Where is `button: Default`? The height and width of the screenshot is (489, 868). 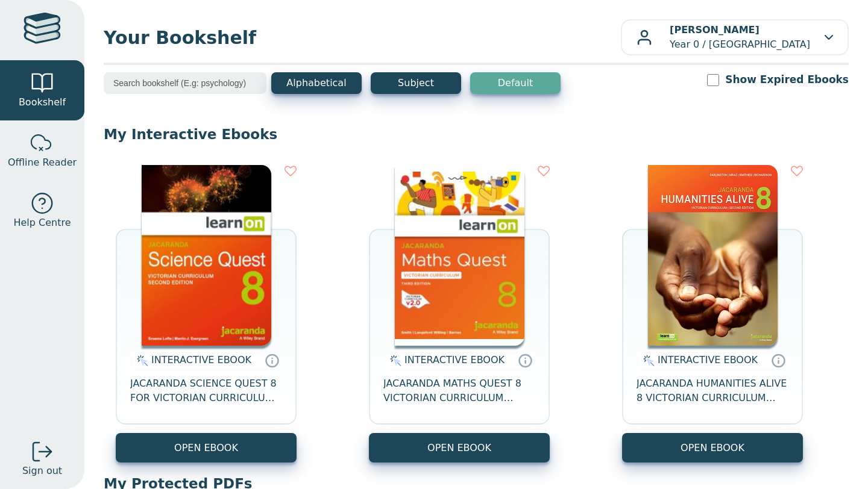
button: Default is located at coordinates (515, 83).